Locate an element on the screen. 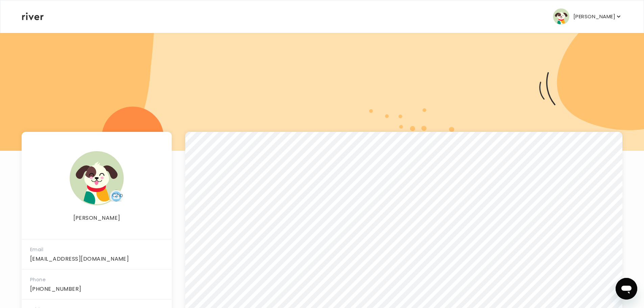 This screenshot has width=644, height=308. span: Email is located at coordinates (37, 249).